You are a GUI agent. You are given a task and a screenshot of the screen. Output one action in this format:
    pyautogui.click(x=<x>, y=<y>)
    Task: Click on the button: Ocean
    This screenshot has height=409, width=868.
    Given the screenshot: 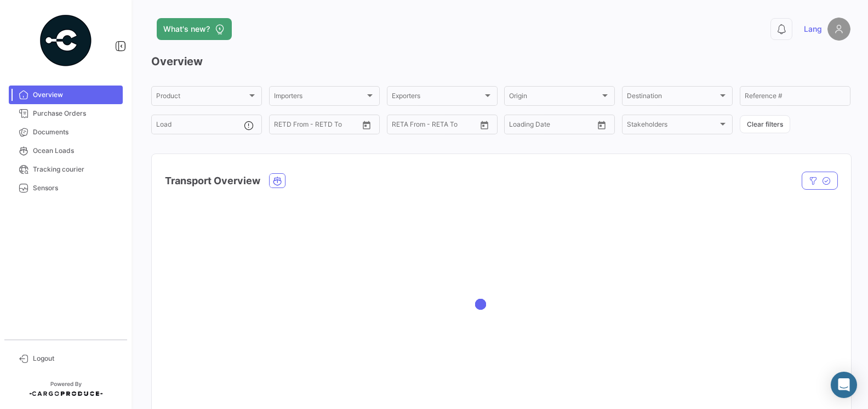 What is the action you would take?
    pyautogui.click(x=277, y=181)
    